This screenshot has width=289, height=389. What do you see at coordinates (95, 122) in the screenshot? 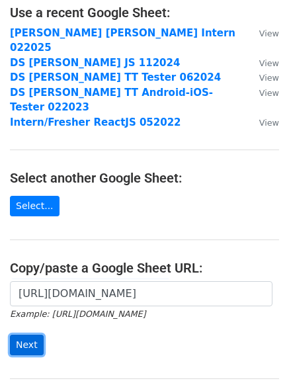
I see `a: Intern/Fresher ReactJS 052022` at bounding box center [95, 122].